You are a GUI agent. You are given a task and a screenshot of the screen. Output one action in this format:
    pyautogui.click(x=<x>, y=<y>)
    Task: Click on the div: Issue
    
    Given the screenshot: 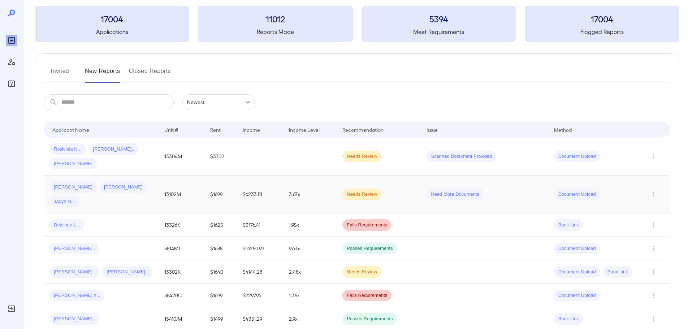 What is the action you would take?
    pyautogui.click(x=432, y=130)
    